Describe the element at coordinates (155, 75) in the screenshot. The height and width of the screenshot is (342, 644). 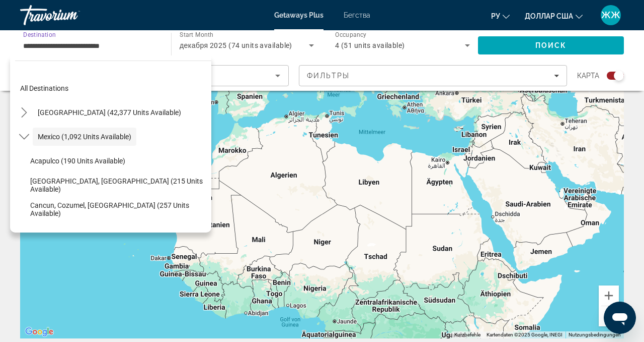
I see `mat-select: Sort by` at that location.